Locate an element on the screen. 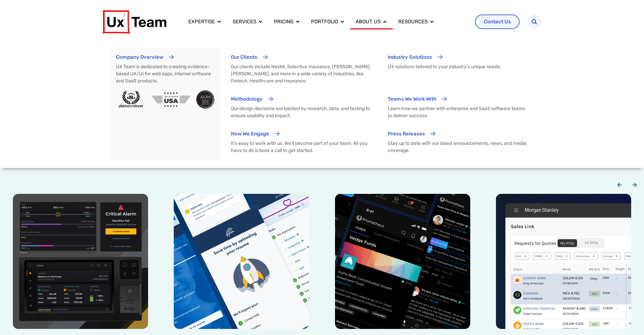 The width and height of the screenshot is (644, 335). nav: Menu is located at coordinates (326, 21).